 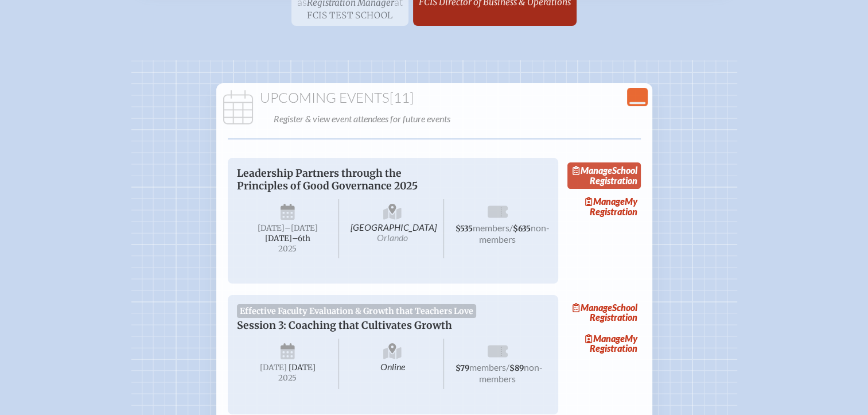 What do you see at coordinates (522, 228) in the screenshot?
I see `span: $635` at bounding box center [522, 228].